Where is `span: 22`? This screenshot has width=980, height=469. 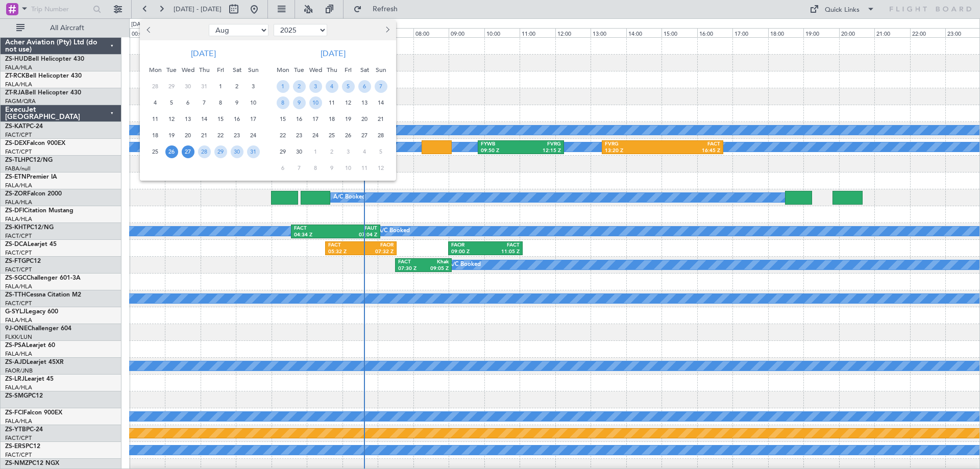 span: 22 is located at coordinates (220, 135).